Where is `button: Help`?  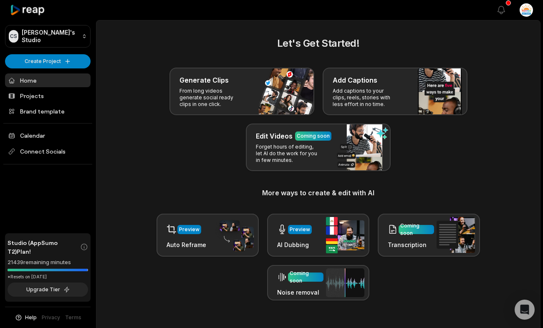 button: Help is located at coordinates (25, 318).